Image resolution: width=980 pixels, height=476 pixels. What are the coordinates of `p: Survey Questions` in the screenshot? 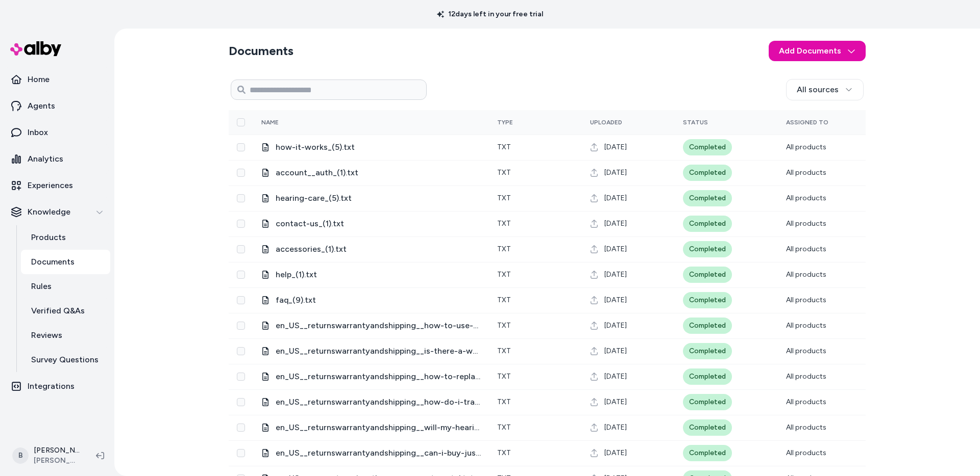 It's located at (65, 360).